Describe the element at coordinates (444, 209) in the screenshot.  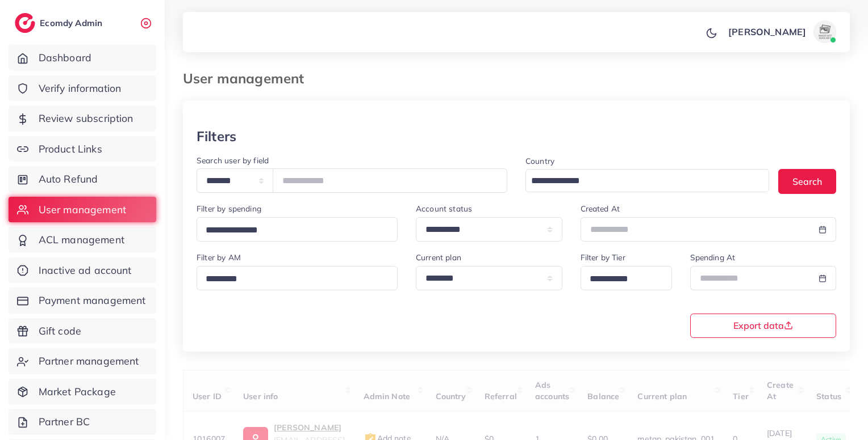
I see `label: Account status` at that location.